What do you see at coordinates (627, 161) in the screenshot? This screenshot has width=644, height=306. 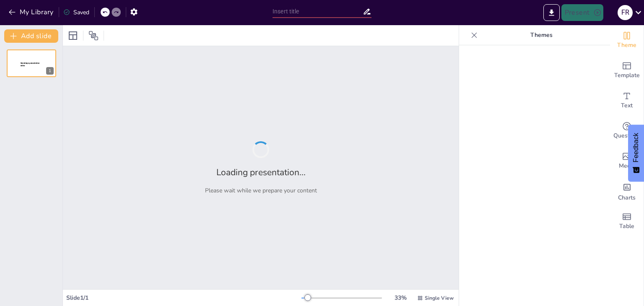 I see `div: Add images, graphics, shapes or video` at bounding box center [627, 161].